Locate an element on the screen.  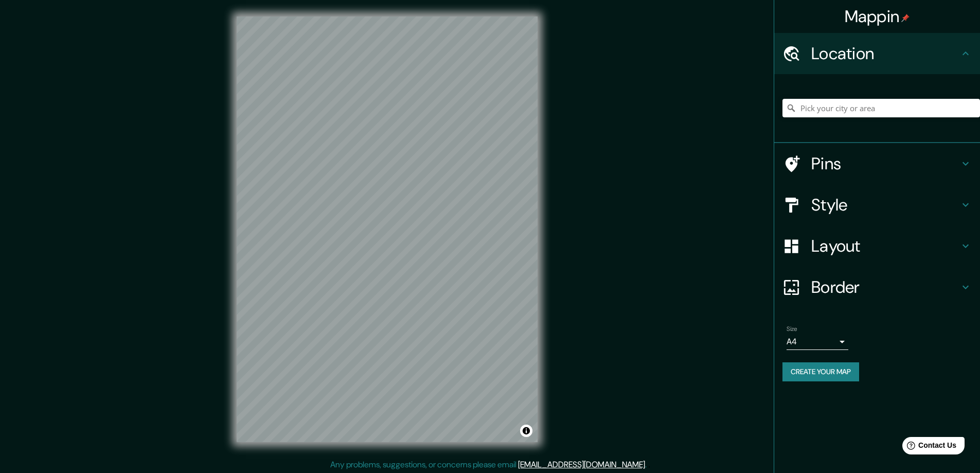
div: Layout is located at coordinates (877, 246).